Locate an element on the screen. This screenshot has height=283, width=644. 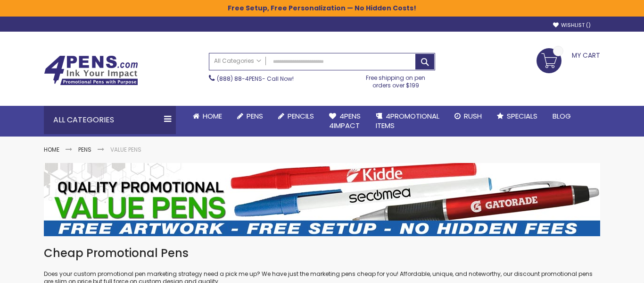
a: Rush is located at coordinates (468, 116).